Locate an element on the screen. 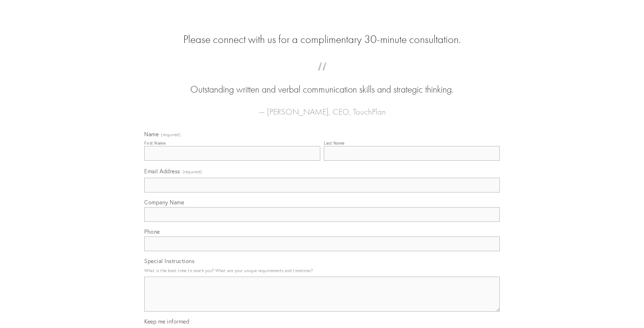 The height and width of the screenshot is (328, 644). div: Last Name is located at coordinates (334, 143).